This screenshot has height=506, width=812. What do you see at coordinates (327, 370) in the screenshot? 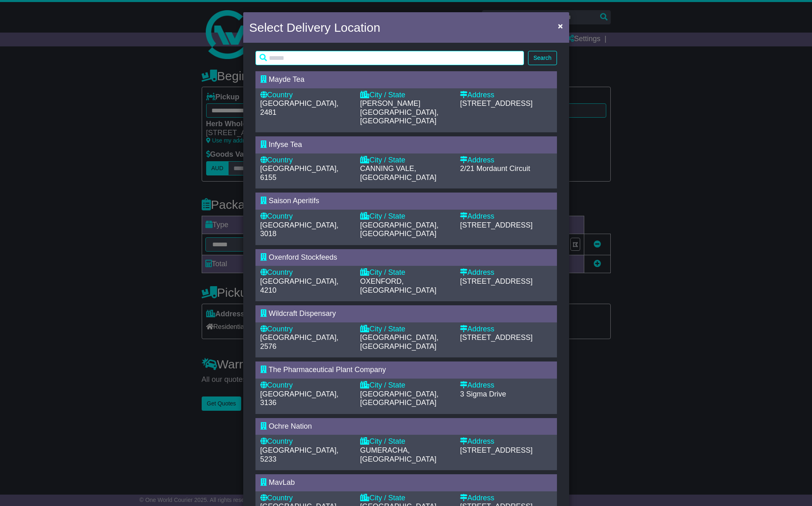
I see `span: The Pharmaceutical Plant Company` at bounding box center [327, 370].